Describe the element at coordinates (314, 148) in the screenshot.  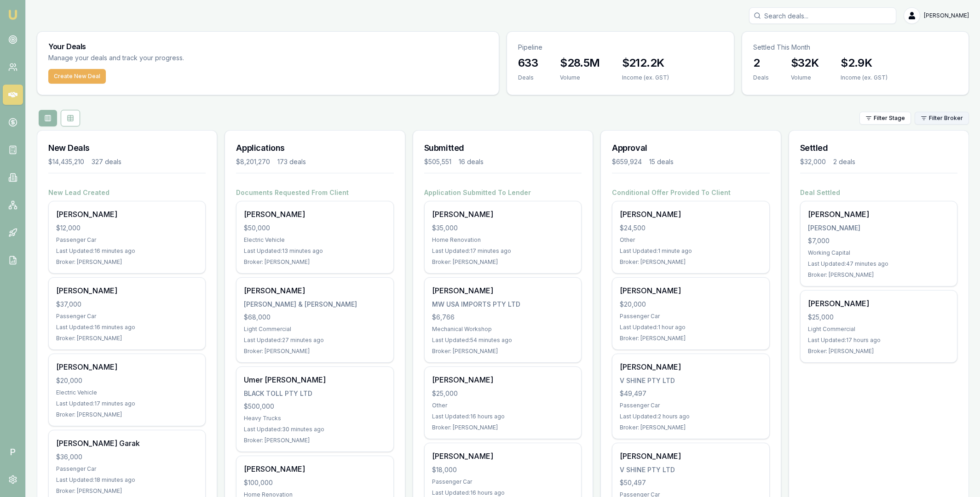
I see `h3: Applications` at that location.